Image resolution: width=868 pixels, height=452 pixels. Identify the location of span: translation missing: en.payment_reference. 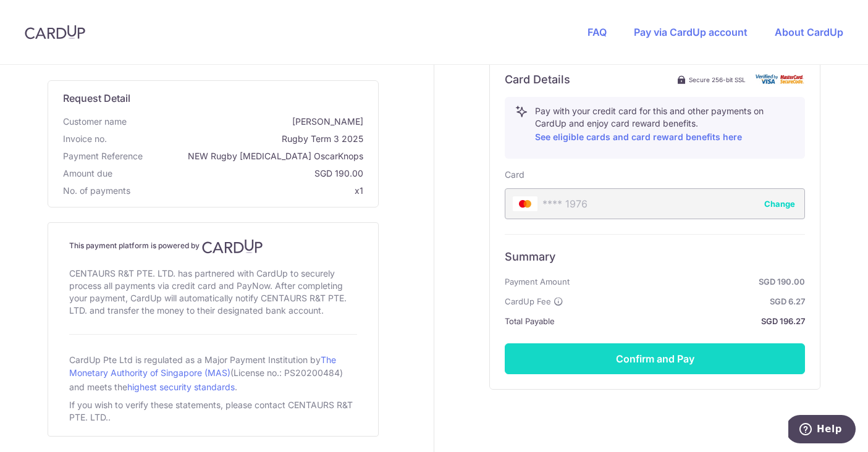
(103, 156).